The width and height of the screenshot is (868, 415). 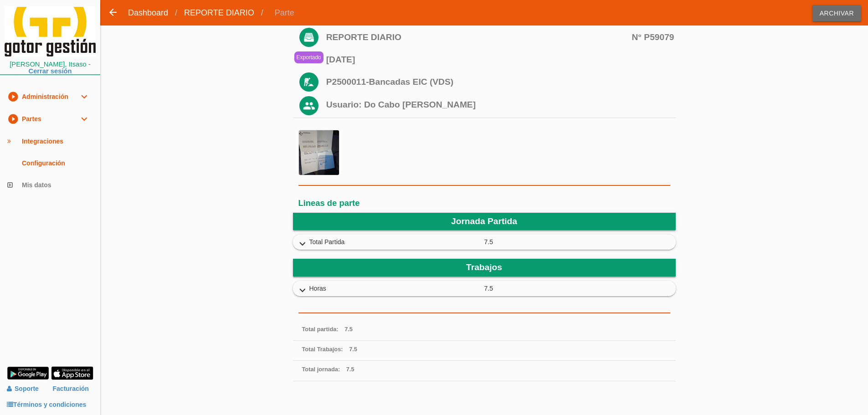 I want to click on header: Trabajos, so click(x=484, y=268).